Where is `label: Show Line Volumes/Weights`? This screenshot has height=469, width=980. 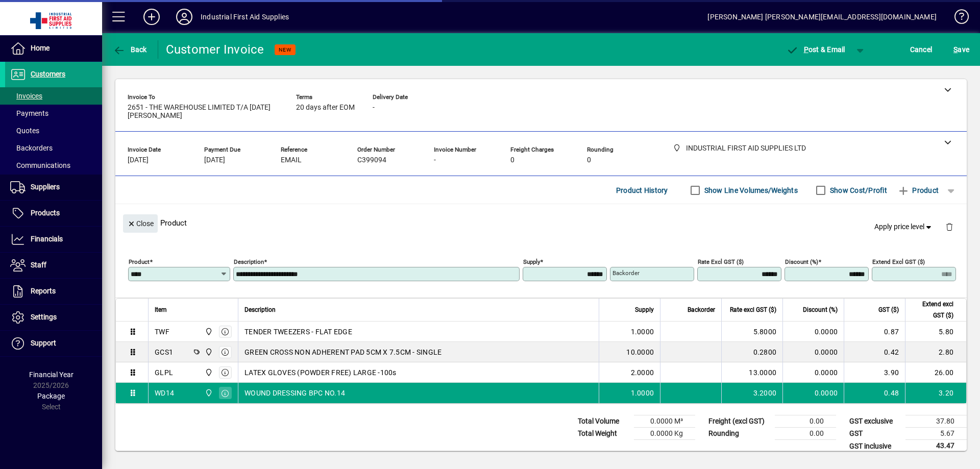
label: Show Line Volumes/Weights is located at coordinates (750, 190).